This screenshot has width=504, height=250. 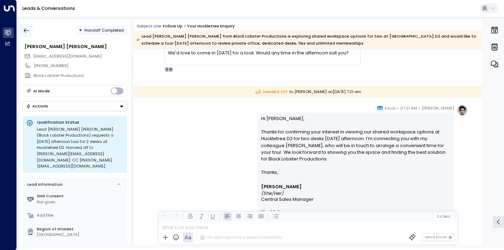 I want to click on div: Not given, so click(x=81, y=202).